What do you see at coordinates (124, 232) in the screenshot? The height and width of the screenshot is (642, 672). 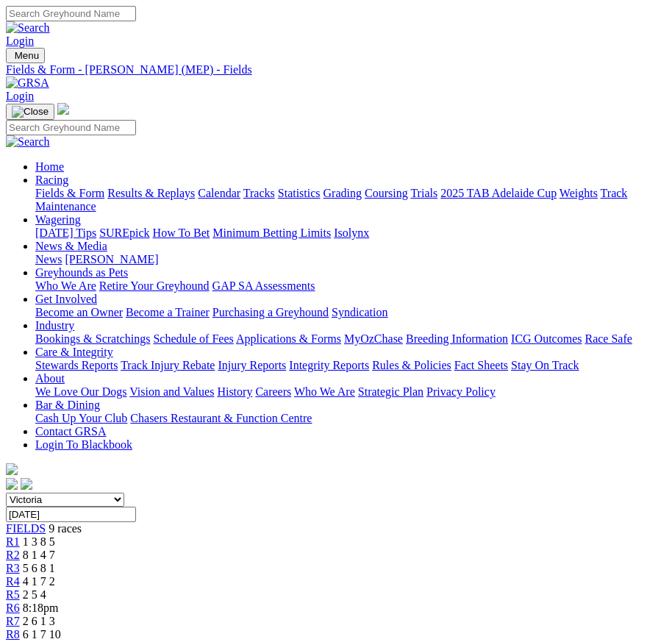 I see `a: SUREpick` at bounding box center [124, 232].